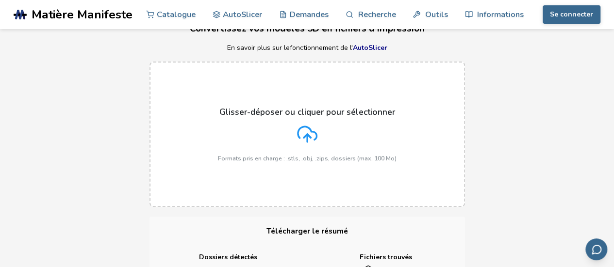 The image size is (614, 267). I want to click on font: Se connecter, so click(571, 14).